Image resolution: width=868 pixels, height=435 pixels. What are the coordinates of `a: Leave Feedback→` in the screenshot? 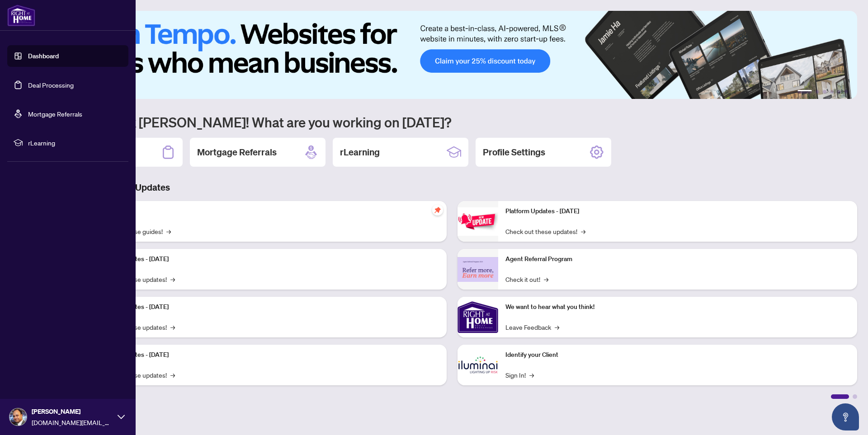 It's located at (532, 327).